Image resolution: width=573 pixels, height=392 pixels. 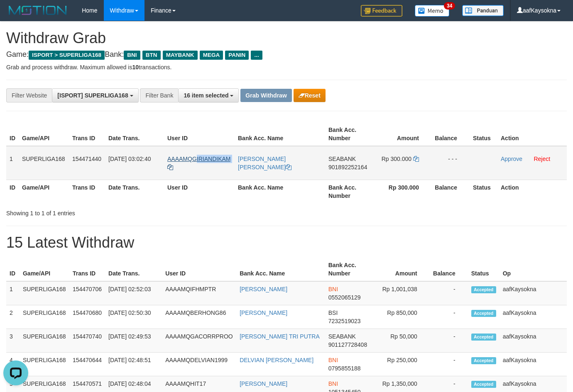 What do you see at coordinates (483, 10) in the screenshot?
I see `img: panduan.png` at bounding box center [483, 10].